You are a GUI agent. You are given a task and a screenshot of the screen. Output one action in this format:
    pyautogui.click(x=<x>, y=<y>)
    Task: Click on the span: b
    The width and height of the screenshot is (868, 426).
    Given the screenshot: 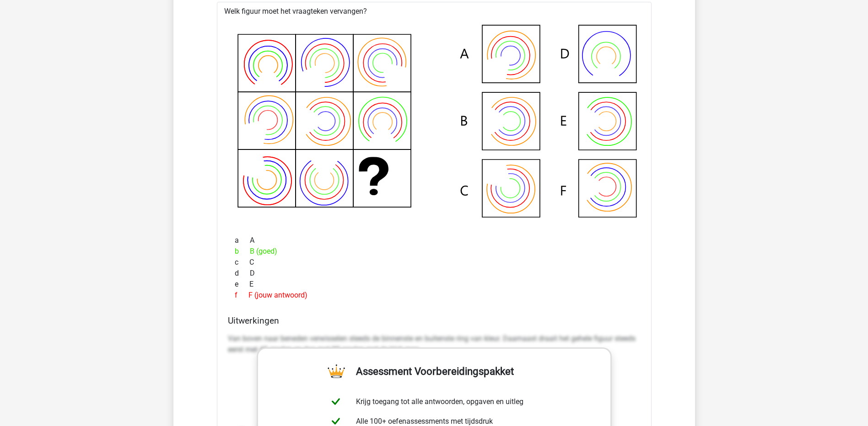 What is the action you would take?
    pyautogui.click(x=242, y=252)
    